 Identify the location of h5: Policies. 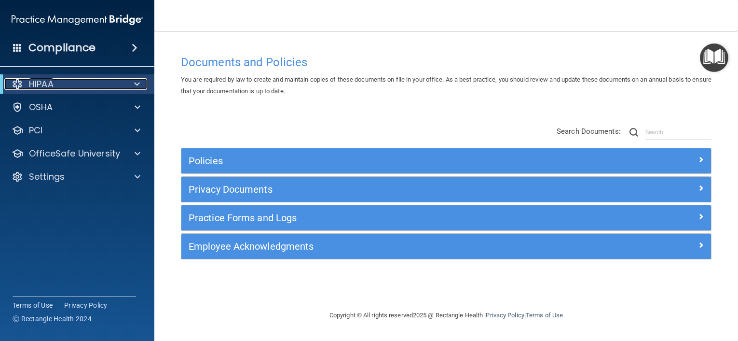
(380, 161).